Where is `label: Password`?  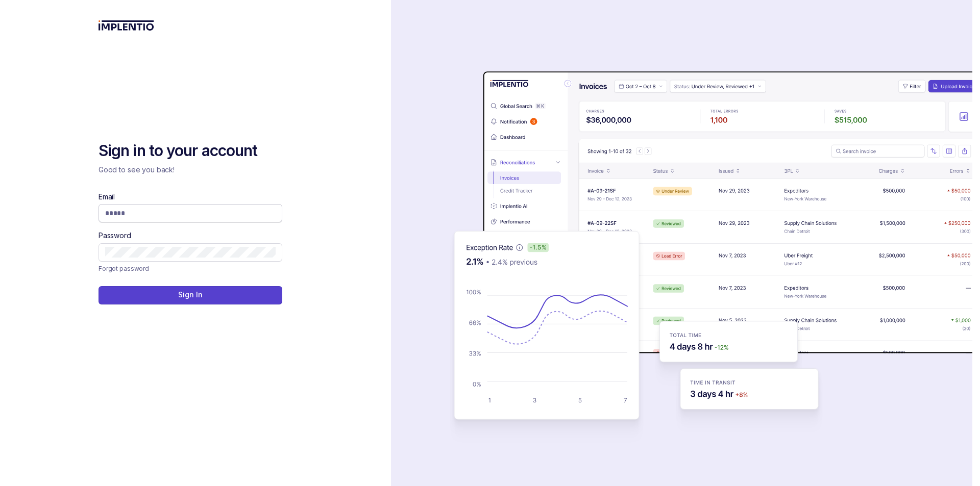 label: Password is located at coordinates (115, 236).